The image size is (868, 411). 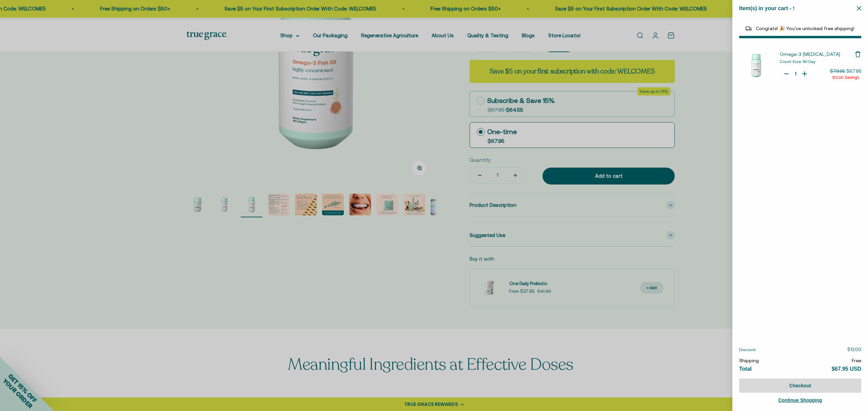 I want to click on span: Congrats! 🎉 You've unlocked free shipping!, so click(x=805, y=29).